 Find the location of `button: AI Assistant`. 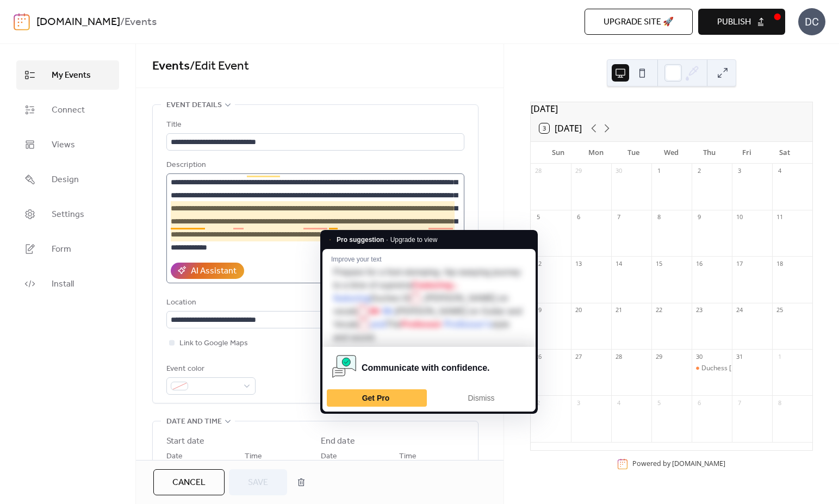

button: AI Assistant is located at coordinates (207, 271).